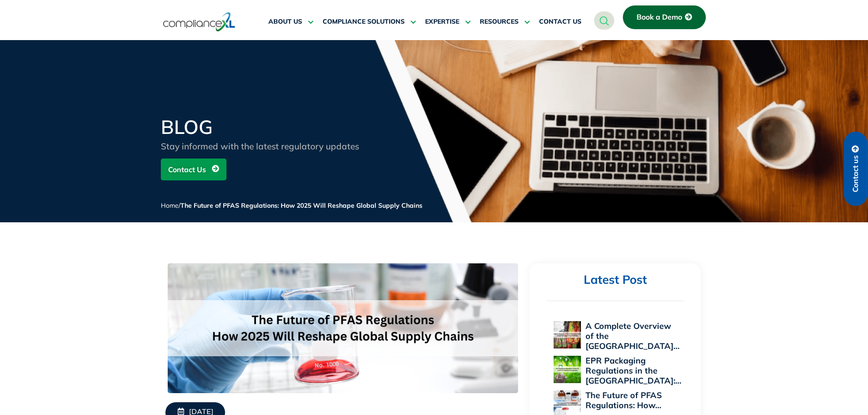 Image resolution: width=868 pixels, height=415 pixels. I want to click on span: ABOUT US, so click(285, 22).